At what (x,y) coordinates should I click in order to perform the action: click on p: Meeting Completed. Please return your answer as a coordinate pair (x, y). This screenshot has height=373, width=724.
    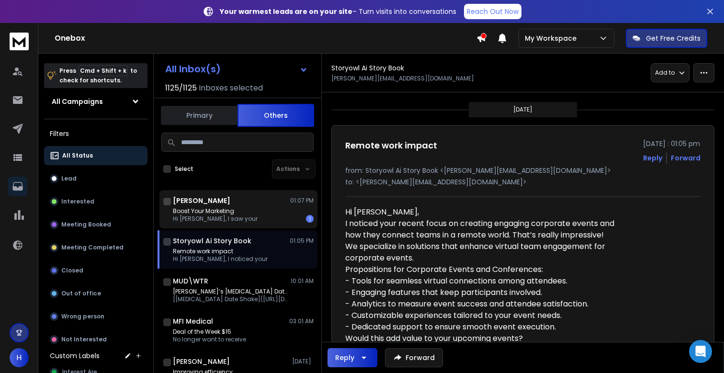
    Looking at the image, I should click on (92, 248).